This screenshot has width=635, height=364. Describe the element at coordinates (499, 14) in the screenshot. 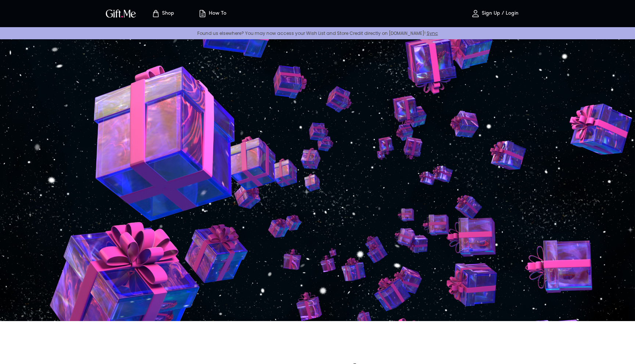

I see `p: Sign Up / Login` at that location.